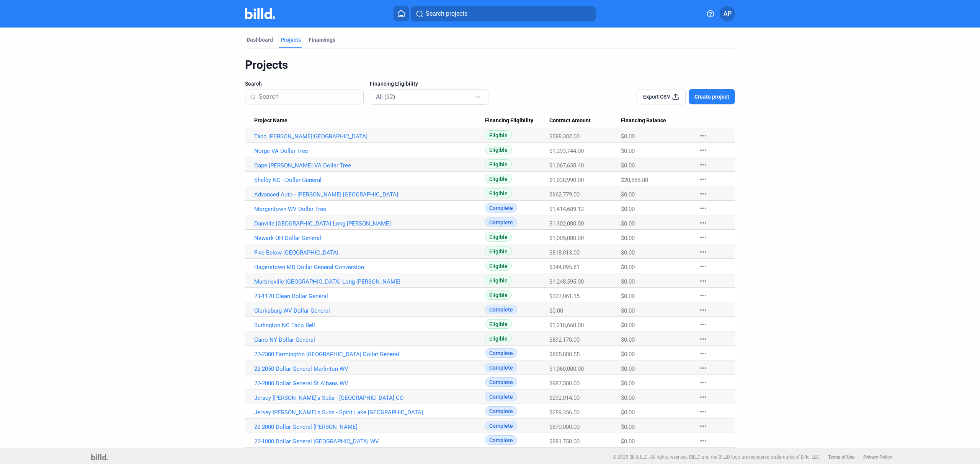 This screenshot has height=464, width=980. What do you see at coordinates (878, 457) in the screenshot?
I see `b: Privacy Policy` at bounding box center [878, 457].